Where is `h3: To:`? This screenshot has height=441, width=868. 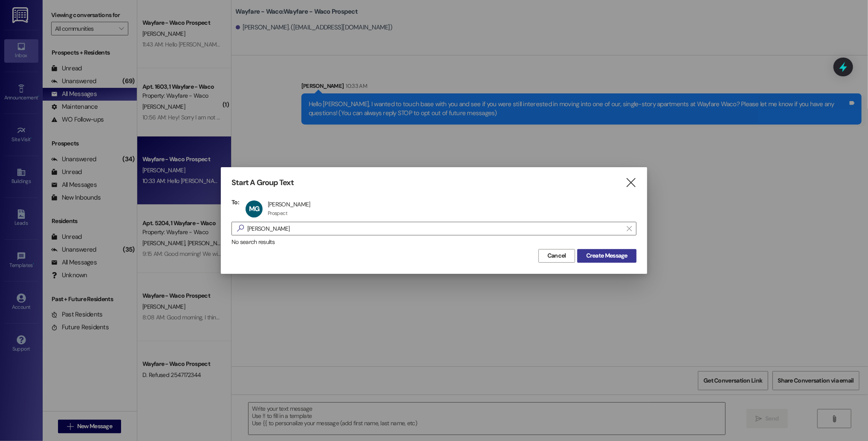
h3: To: is located at coordinates (236, 202).